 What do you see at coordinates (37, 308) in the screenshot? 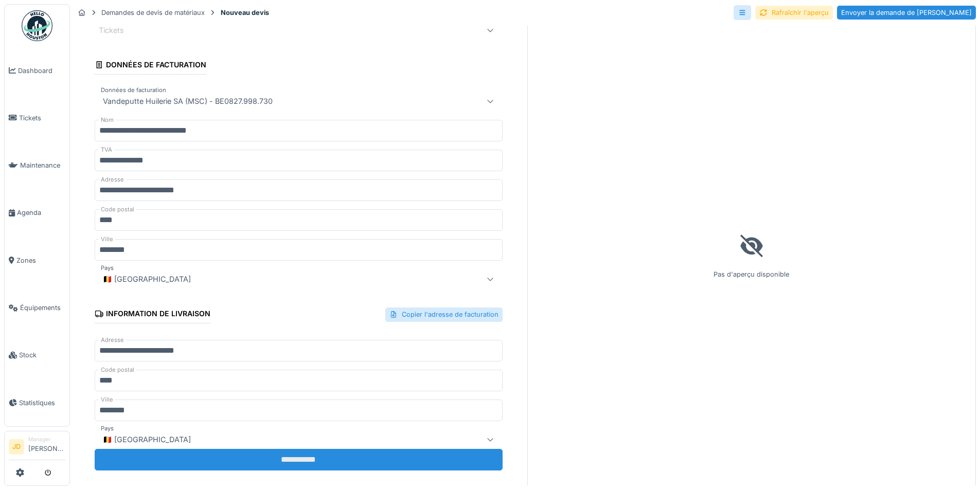
I see `a: Équipements` at bounding box center [37, 308].